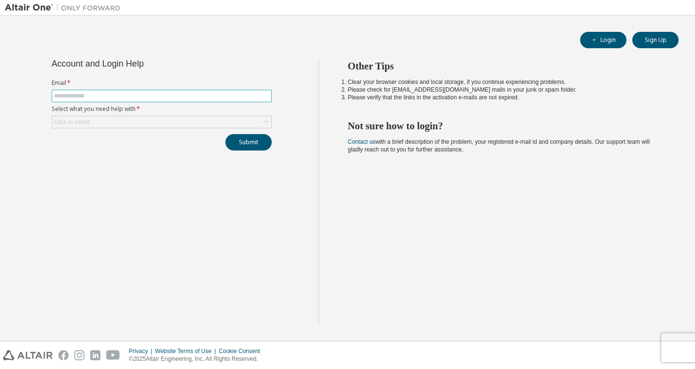 This screenshot has height=369, width=695. I want to click on span: with a brief description of the problem, your registered e-mail id and company details. Our suppo..., so click(499, 146).